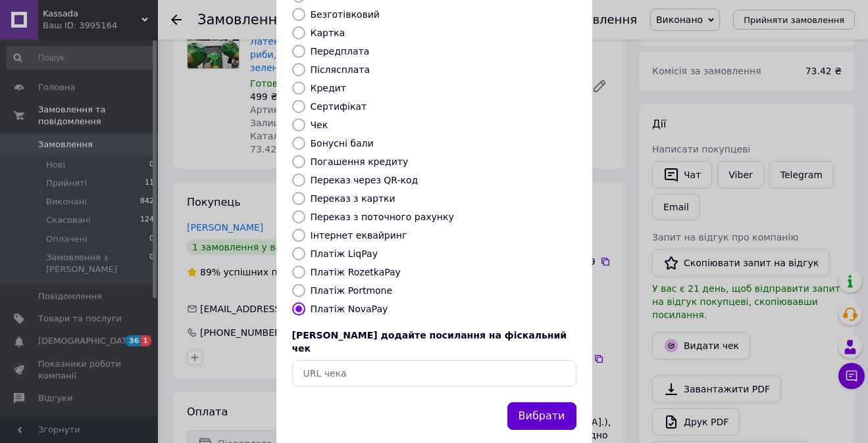  Describe the element at coordinates (339, 107) in the screenshot. I see `label: Сертифікат` at that location.